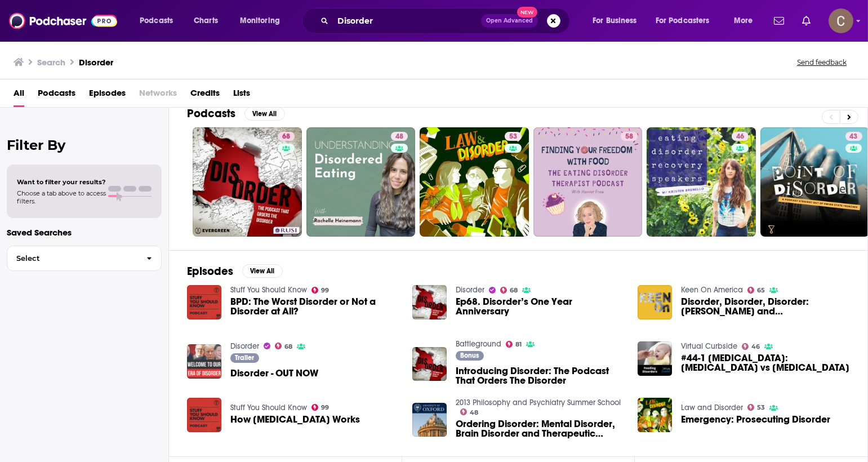 Image resolution: width=868 pixels, height=462 pixels. Describe the element at coordinates (429, 364) in the screenshot. I see `img: Introducing Disorder: The Podcast That Orders The Disorder` at that location.